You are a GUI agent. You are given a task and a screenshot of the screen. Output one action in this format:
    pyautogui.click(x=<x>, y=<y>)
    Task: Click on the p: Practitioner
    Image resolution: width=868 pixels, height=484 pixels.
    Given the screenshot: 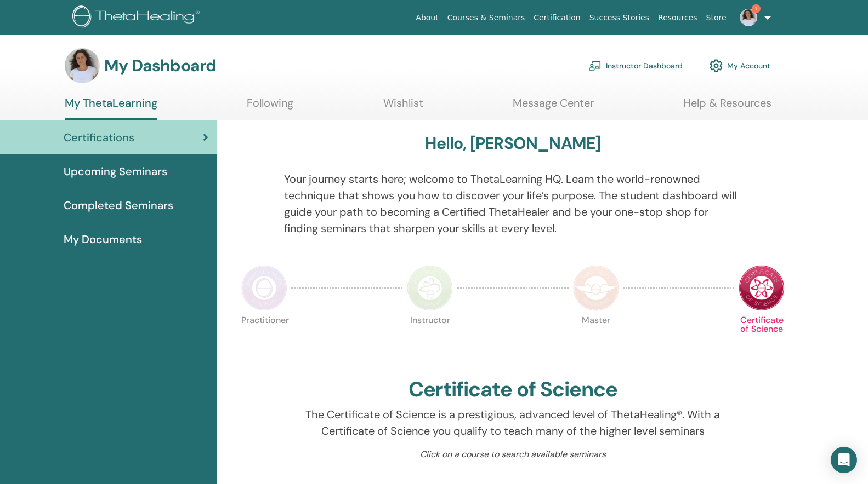 What is the action you would take?
    pyautogui.click(x=264, y=339)
    